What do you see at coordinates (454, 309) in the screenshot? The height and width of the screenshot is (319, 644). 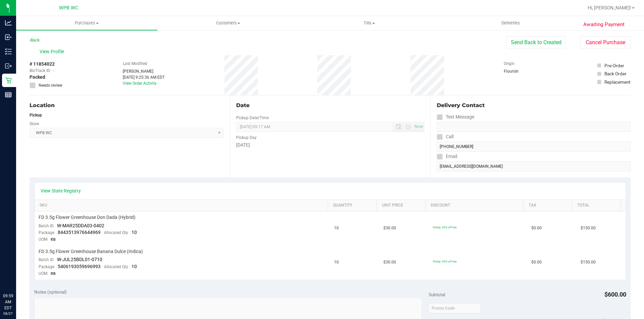 I see `input: Promo Code` at bounding box center [454, 309].